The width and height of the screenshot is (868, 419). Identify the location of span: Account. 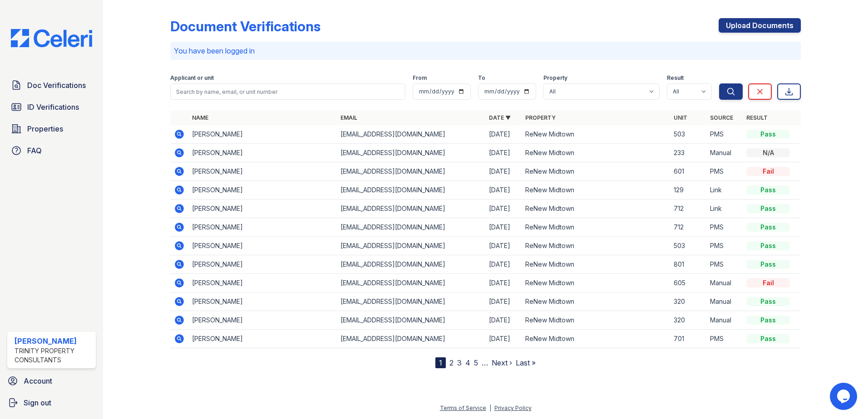
(38, 381).